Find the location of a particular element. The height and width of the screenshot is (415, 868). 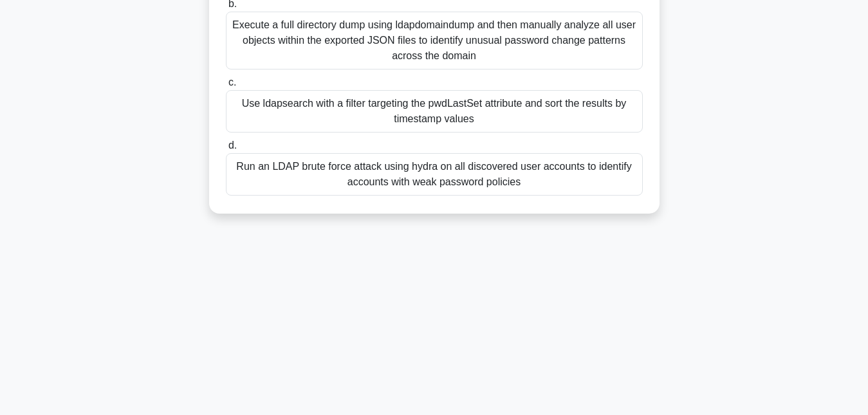

div: Use ldapsearch with a filter targeting the pwdLastSet attribute and sort the results by timestamp... is located at coordinates (435, 111).